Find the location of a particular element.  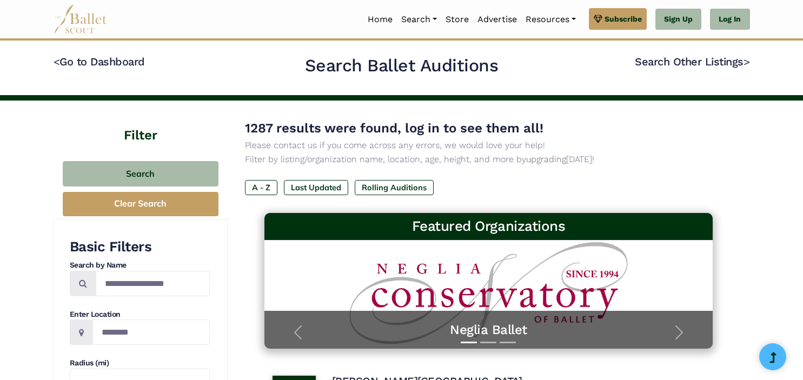

label: Rolling Auditions is located at coordinates (394, 188).